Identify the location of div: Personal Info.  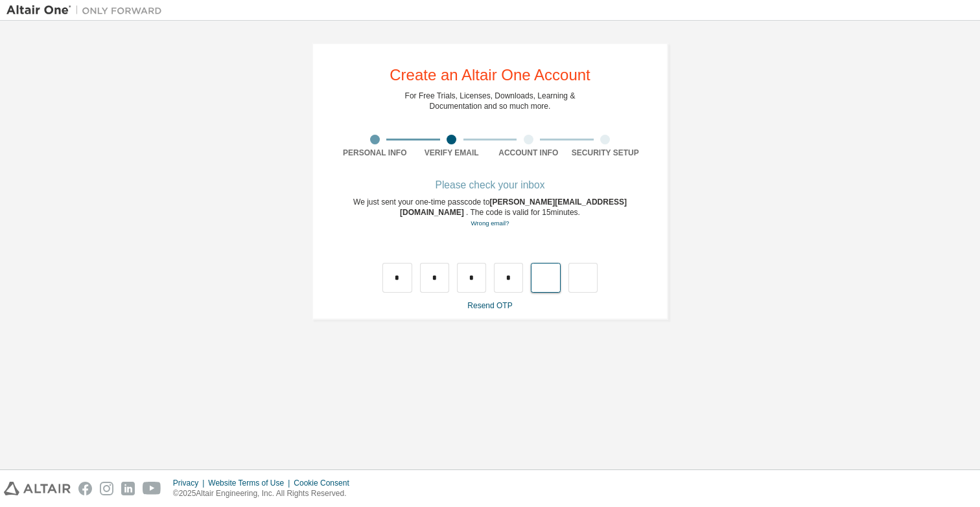
(374, 153).